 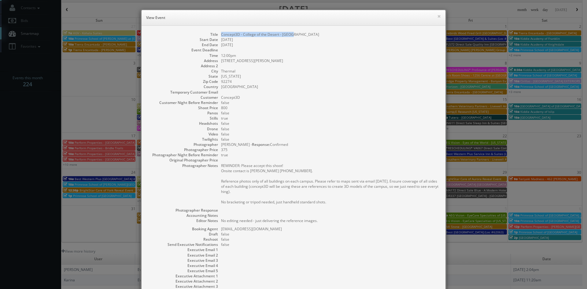 What do you see at coordinates (183, 118) in the screenshot?
I see `dt: Stills` at bounding box center [183, 118].